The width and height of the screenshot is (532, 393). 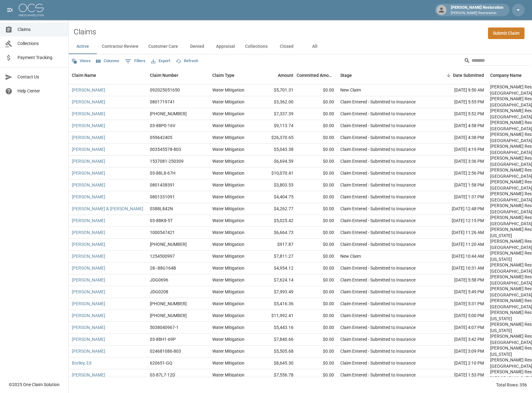 What do you see at coordinates (449, 75) in the screenshot?
I see `button: Sort` at bounding box center [449, 75].